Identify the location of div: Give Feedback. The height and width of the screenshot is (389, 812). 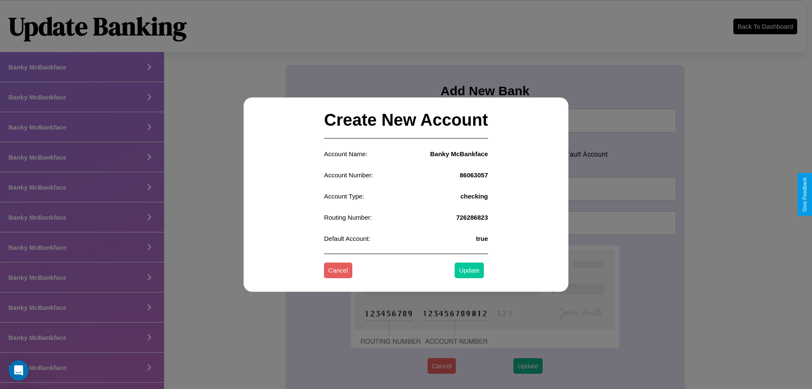
(805, 194).